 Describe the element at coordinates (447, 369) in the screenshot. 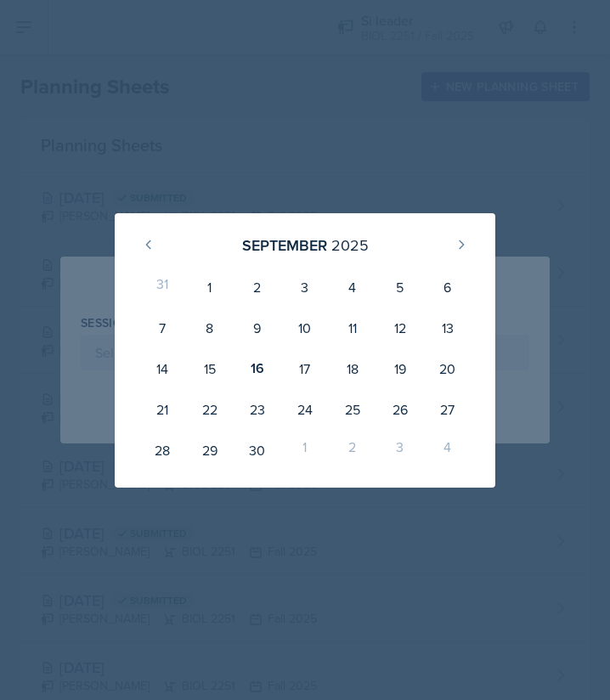

I see `div: 20` at that location.